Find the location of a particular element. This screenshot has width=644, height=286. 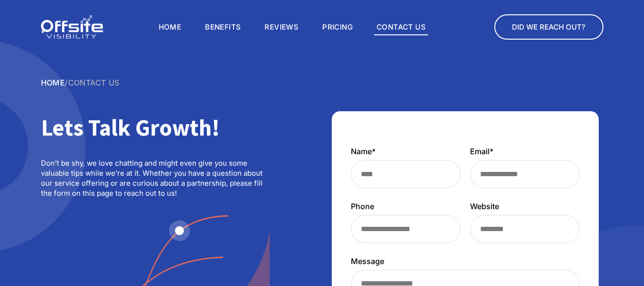

a: Benefits is located at coordinates (223, 27).